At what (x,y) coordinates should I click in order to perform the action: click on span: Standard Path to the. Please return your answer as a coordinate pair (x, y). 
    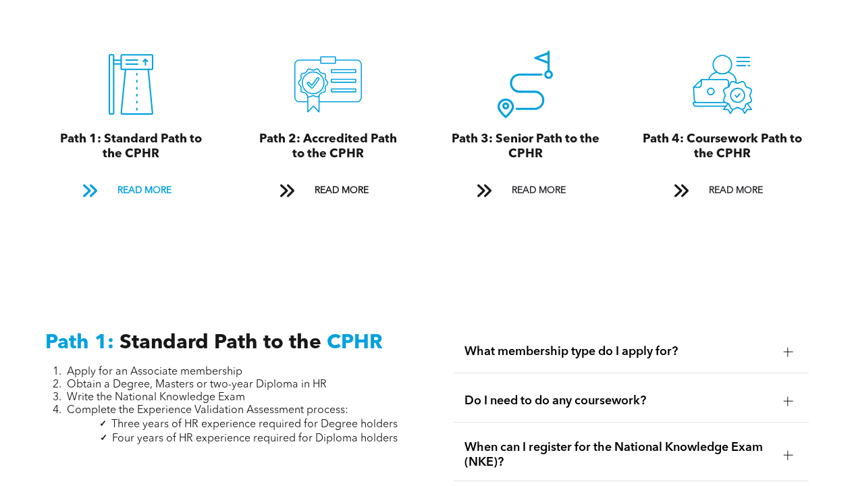
    Looking at the image, I should click on (220, 343).